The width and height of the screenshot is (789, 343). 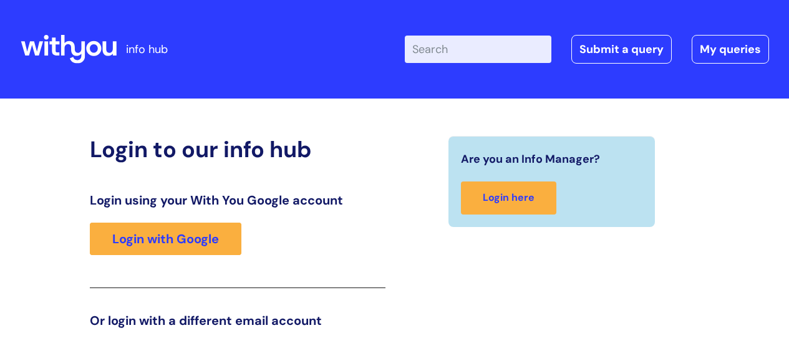 What do you see at coordinates (238, 200) in the screenshot?
I see `h3: Login using your With You Google account` at bounding box center [238, 200].